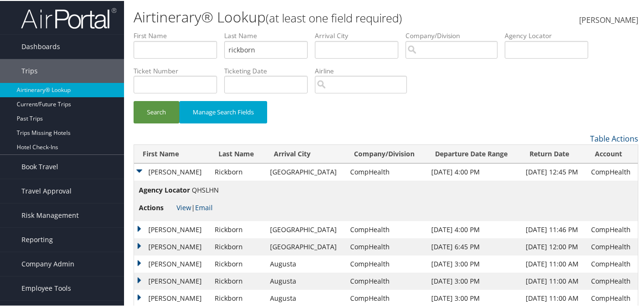 Image resolution: width=644 pixels, height=306 pixels. Describe the element at coordinates (172, 153) in the screenshot. I see `th: First Name: activate to sort column ascending` at that location.